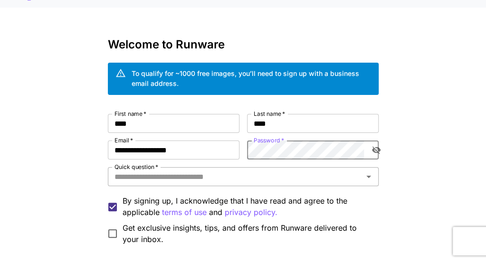  I want to click on span: Get exclusive insights, tips, and offers from Runware delivered to your inbox., so click(246, 234).